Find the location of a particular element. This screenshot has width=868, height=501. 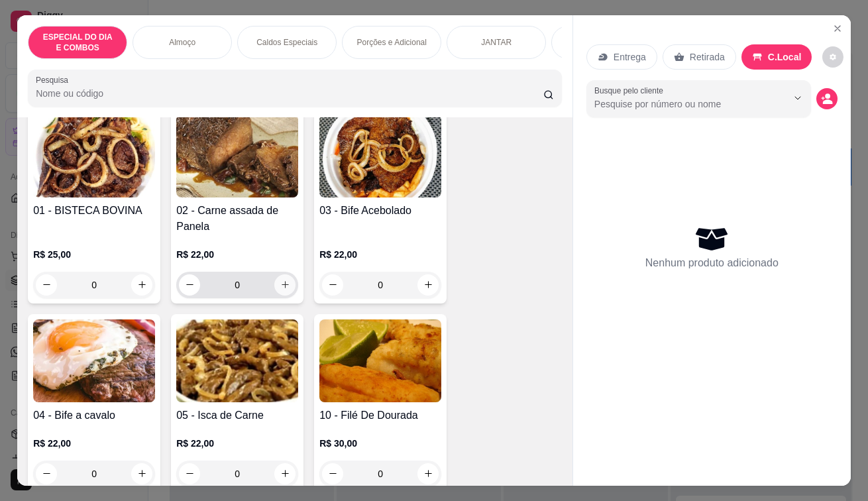

h4: 02 - Carne assada de Panela is located at coordinates (237, 219).